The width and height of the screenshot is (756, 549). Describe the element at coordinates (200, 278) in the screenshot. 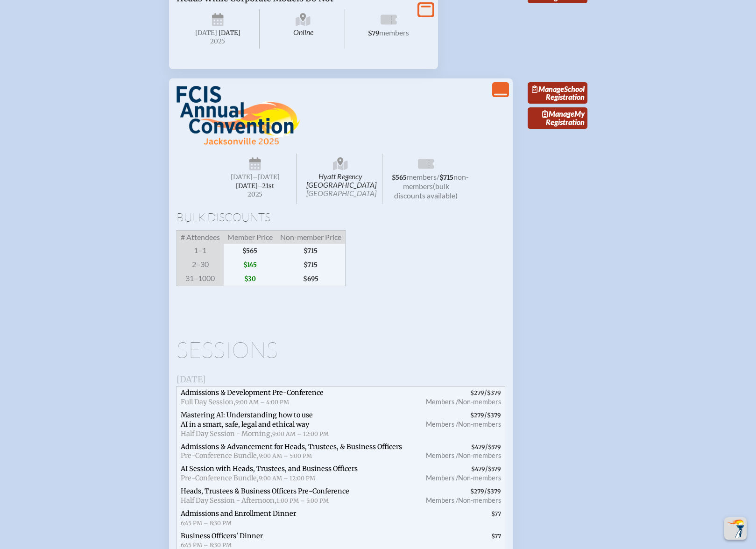

I see `span: 31–1000` at that location.